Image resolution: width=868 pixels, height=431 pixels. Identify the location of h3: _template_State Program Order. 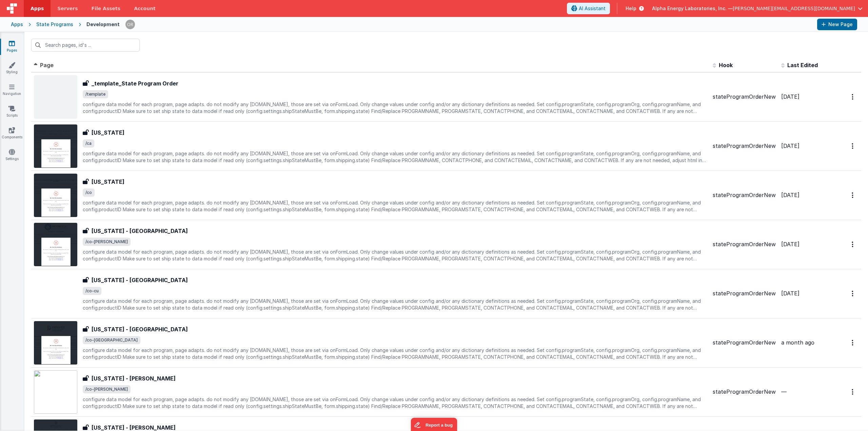
(135, 83).